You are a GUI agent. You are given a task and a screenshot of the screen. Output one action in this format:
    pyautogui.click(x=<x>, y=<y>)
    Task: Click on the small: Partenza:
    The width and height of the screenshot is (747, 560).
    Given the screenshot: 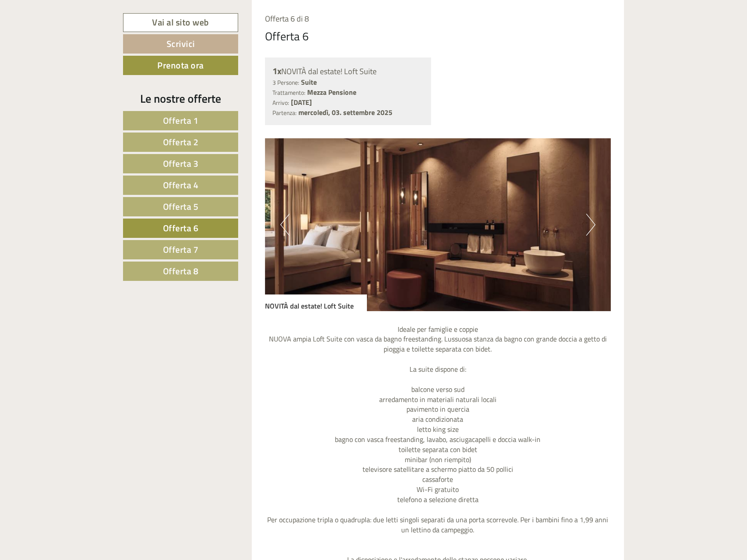 What is the action you would take?
    pyautogui.click(x=284, y=113)
    